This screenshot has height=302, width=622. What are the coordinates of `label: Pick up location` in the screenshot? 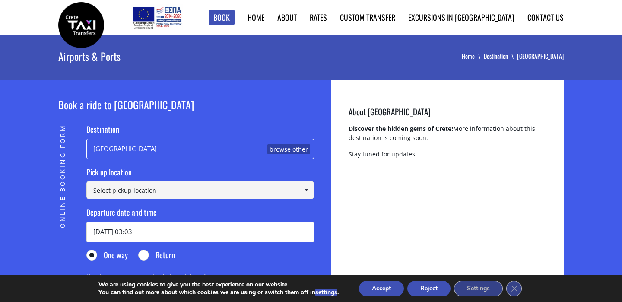 It's located at (200, 174).